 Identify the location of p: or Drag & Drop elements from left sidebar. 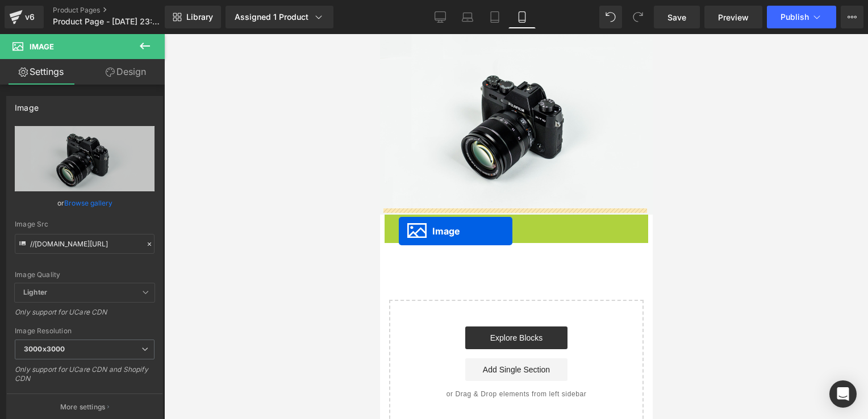
(136, 360).